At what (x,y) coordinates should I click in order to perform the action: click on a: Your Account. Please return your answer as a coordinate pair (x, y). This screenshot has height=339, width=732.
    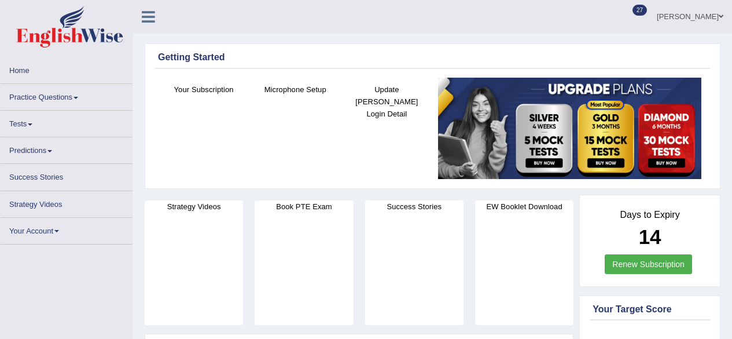
    Looking at the image, I should click on (67, 229).